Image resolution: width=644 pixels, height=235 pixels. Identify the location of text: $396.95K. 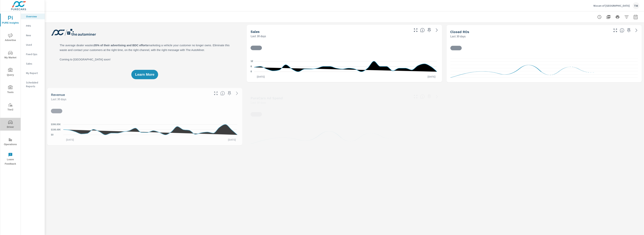
(56, 124).